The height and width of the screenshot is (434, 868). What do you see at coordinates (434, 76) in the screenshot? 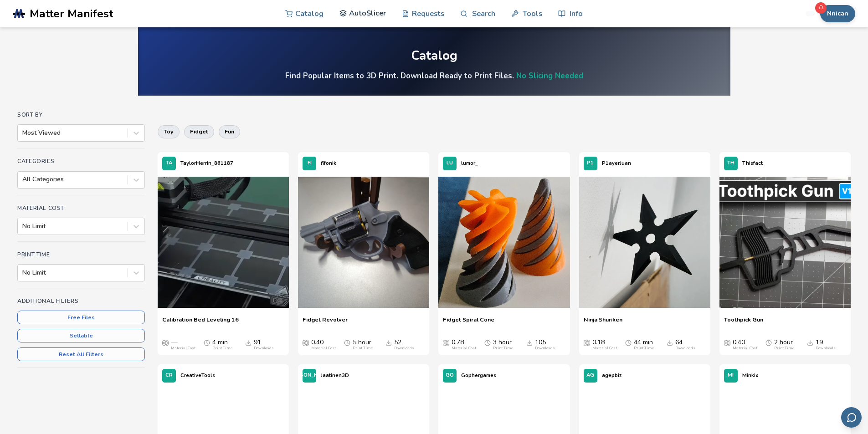
I see `h4: Find Popular Items to 3D Print. Download Ready to Print Files.` at bounding box center [434, 76].